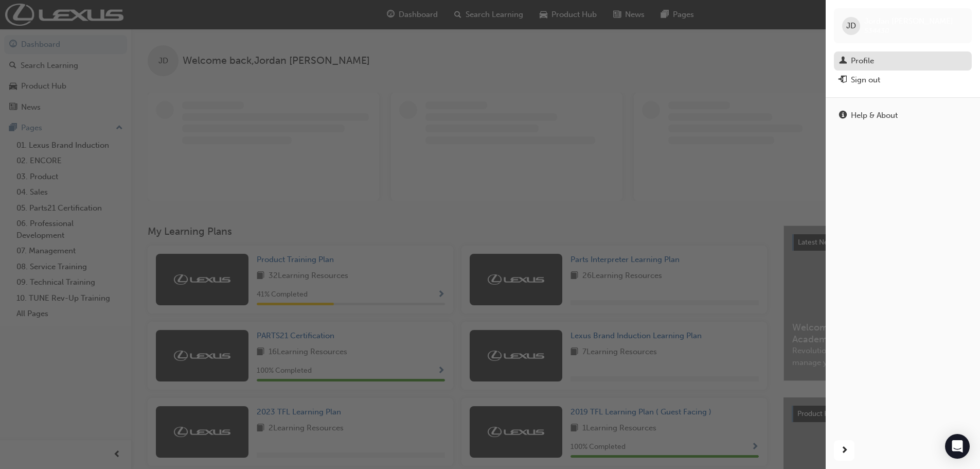 The height and width of the screenshot is (469, 980). Describe the element at coordinates (844, 451) in the screenshot. I see `span: next-icon` at that location.